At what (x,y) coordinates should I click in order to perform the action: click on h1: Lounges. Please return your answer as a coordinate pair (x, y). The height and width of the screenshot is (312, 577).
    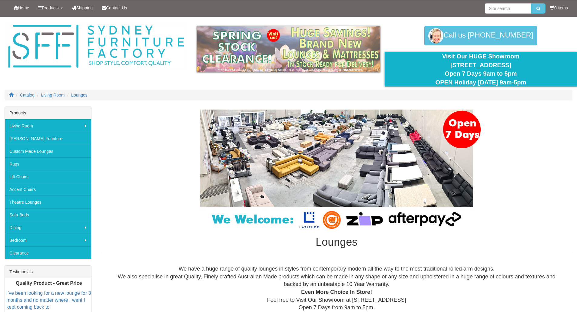
    Looking at the image, I should click on (336, 242).